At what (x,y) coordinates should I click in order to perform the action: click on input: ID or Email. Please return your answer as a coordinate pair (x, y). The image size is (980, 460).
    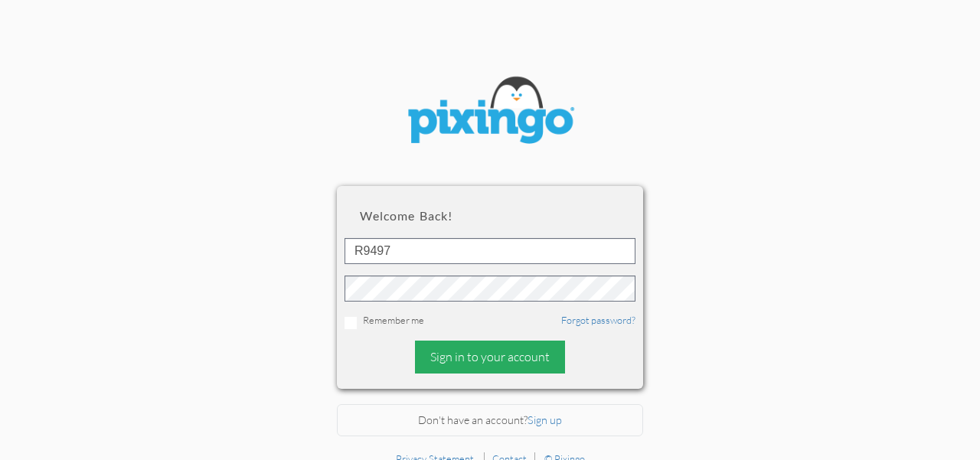
    Looking at the image, I should click on (490, 251).